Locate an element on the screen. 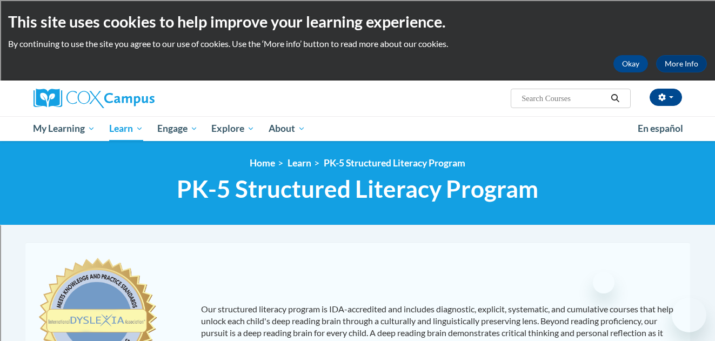 Image resolution: width=715 pixels, height=341 pixels. a: PK-5 Structured Literacy Program is located at coordinates (395, 163).